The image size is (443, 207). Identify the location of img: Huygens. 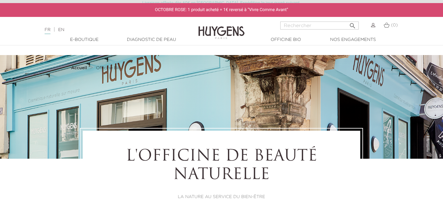
(221, 28).